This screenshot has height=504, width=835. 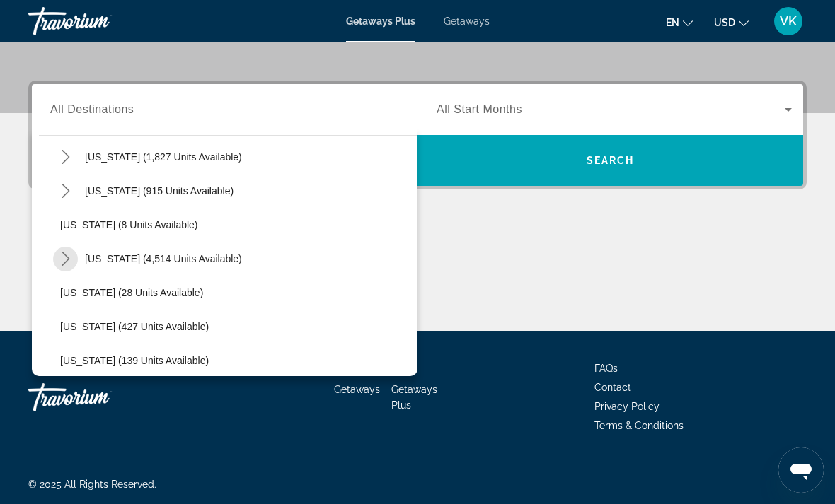 I want to click on span: All Destinations, so click(x=92, y=109).